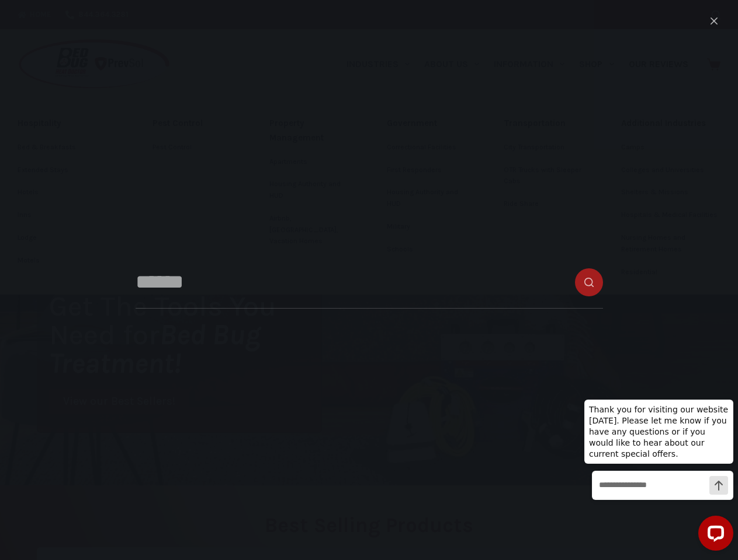 This screenshot has width=738, height=560. What do you see at coordinates (67, 238) in the screenshot?
I see `a: Lodge` at bounding box center [67, 238].